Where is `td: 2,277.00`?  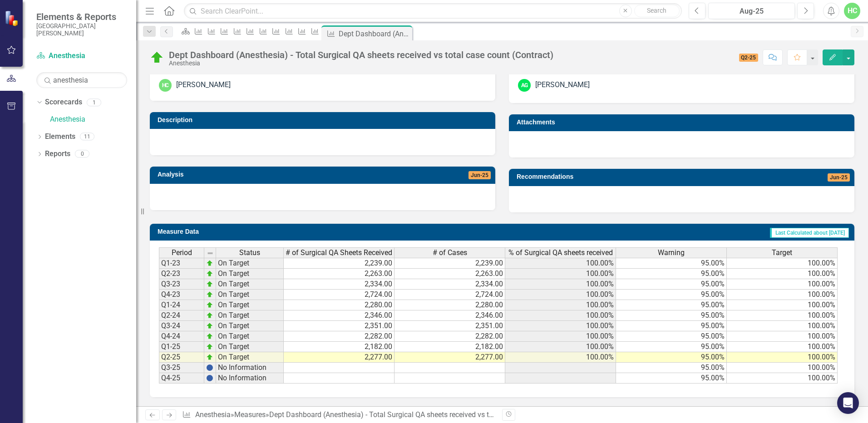 td: 2,277.00 is located at coordinates (339, 357).